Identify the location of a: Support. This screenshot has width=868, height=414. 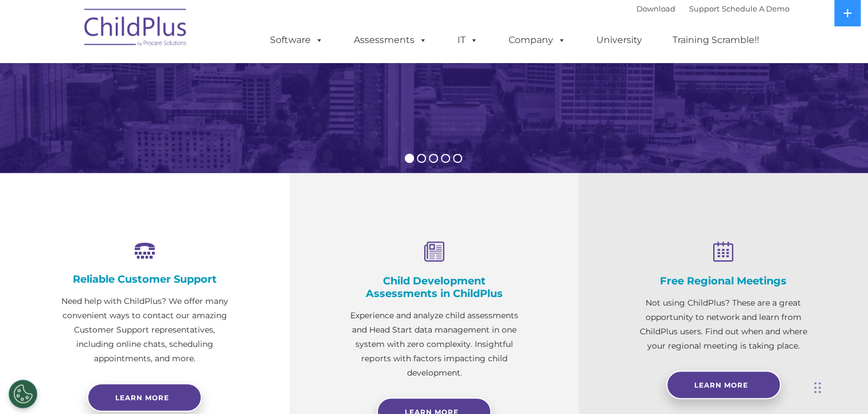
(704, 9).